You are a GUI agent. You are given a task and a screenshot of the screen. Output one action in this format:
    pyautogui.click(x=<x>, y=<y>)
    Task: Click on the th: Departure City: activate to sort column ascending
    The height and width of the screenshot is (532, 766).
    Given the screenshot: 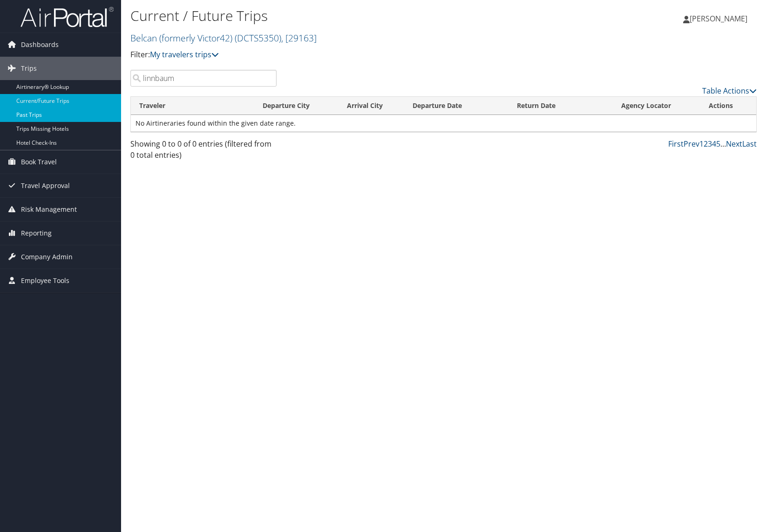 What is the action you would take?
    pyautogui.click(x=296, y=105)
    